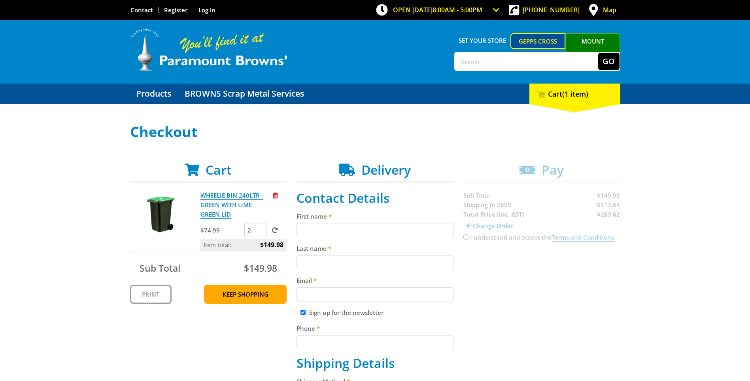 Image resolution: width=750 pixels, height=381 pixels. What do you see at coordinates (483, 40) in the screenshot?
I see `span: Set your store` at bounding box center [483, 40].